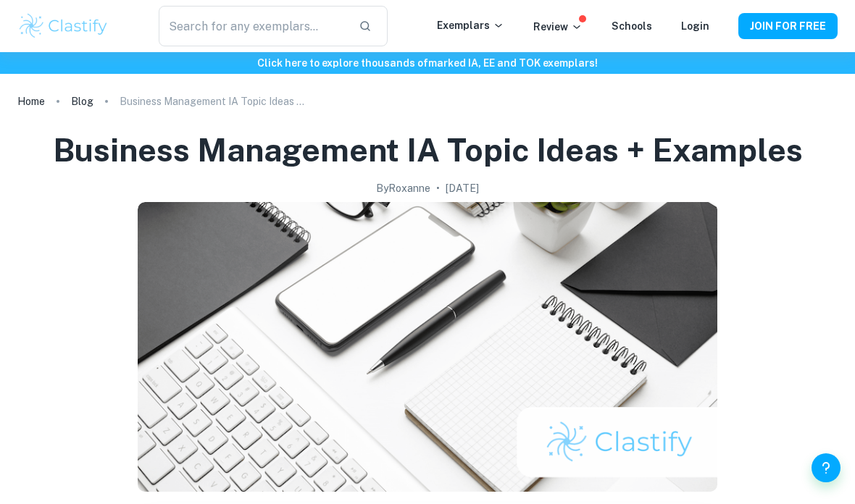 The height and width of the screenshot is (504, 855). What do you see at coordinates (63, 26) in the screenshot?
I see `a: Clastify logo` at bounding box center [63, 26].